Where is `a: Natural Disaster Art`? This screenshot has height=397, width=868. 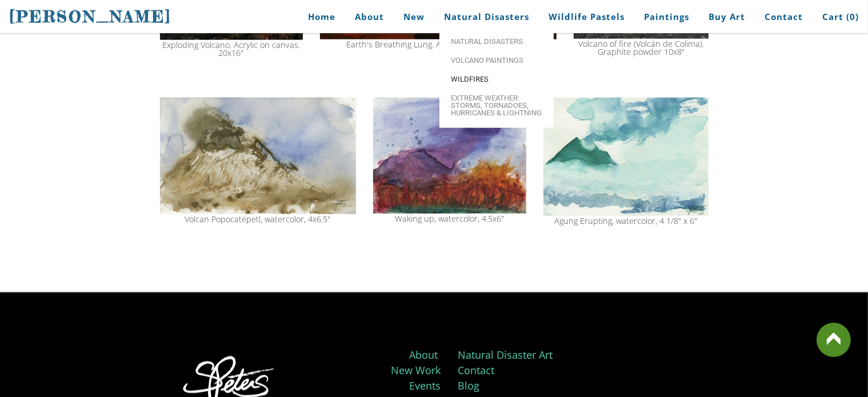 a: Natural Disaster Art is located at coordinates (506, 355).